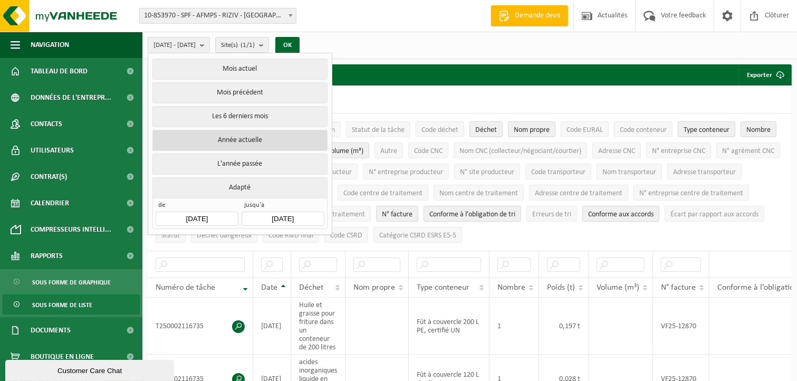 The image size is (797, 381). Describe the element at coordinates (472, 214) in the screenshot. I see `span: Conforme à l’obligation de tri` at that location.